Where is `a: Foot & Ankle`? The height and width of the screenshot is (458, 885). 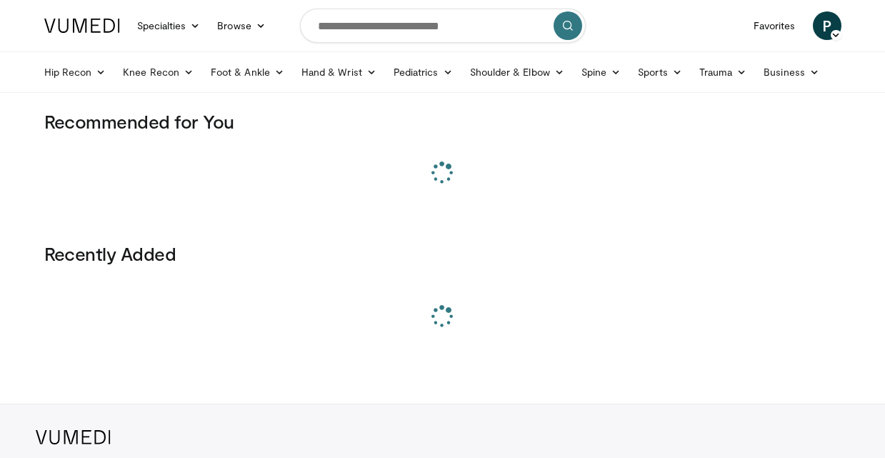
a: Foot & Ankle is located at coordinates (247, 72).